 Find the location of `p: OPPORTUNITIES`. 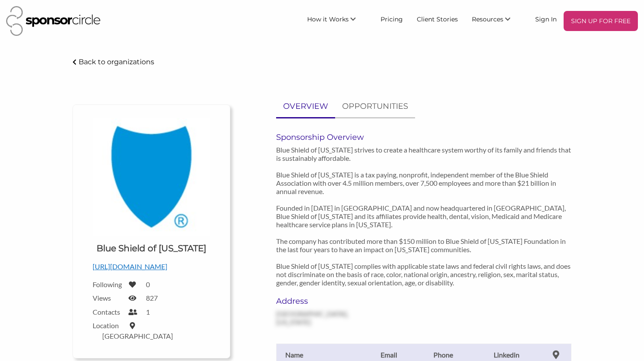

p: OPPORTUNITIES is located at coordinates (375, 106).